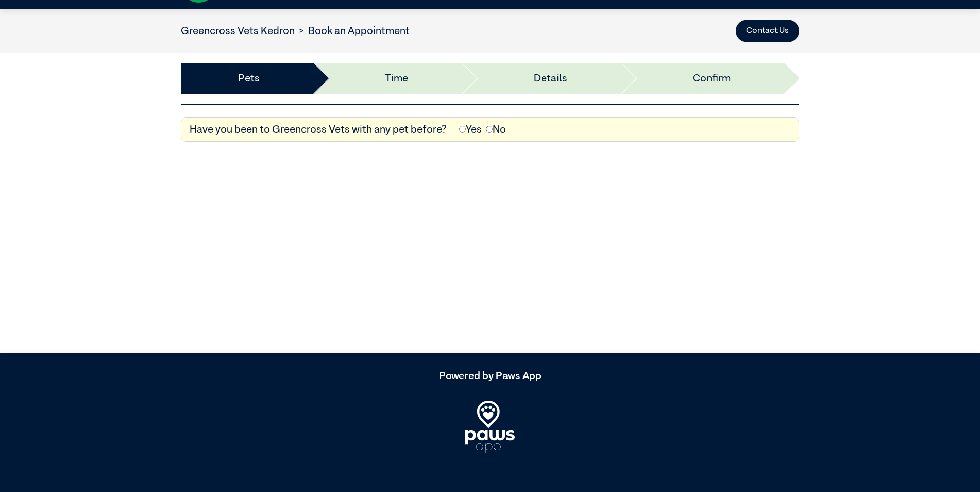 This screenshot has width=980, height=492. I want to click on label: Yes, so click(470, 129).